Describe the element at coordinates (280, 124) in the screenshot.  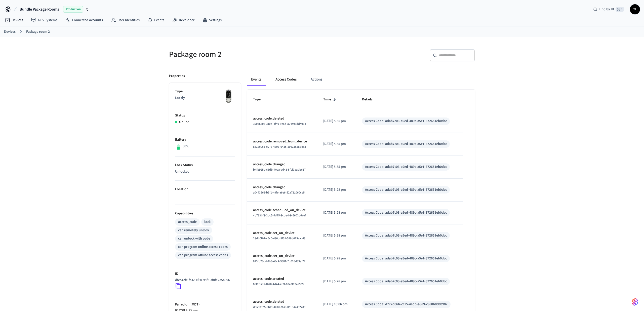
I see `span: 39036303-31ed-4f49-9ead-a24a96dd4964` at that location.